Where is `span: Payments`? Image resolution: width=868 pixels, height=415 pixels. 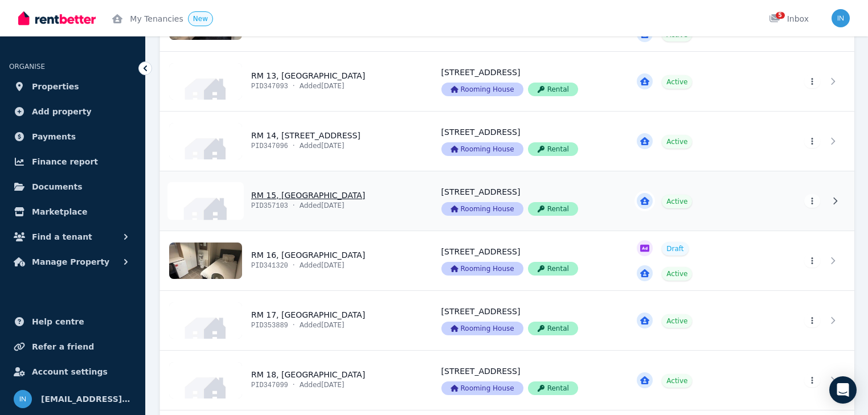
span: Payments is located at coordinates (53, 137).